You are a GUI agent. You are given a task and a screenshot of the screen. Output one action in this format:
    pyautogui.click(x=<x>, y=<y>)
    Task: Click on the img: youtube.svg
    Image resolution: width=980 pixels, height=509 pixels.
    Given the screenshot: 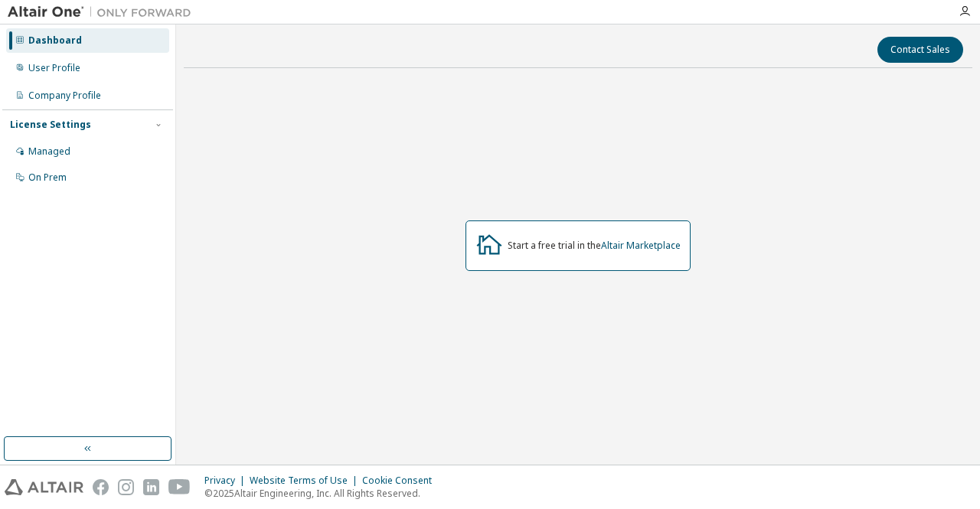 What is the action you would take?
    pyautogui.click(x=179, y=486)
    